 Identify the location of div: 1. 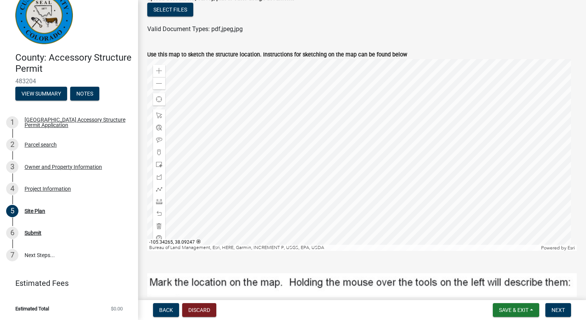
(12, 122).